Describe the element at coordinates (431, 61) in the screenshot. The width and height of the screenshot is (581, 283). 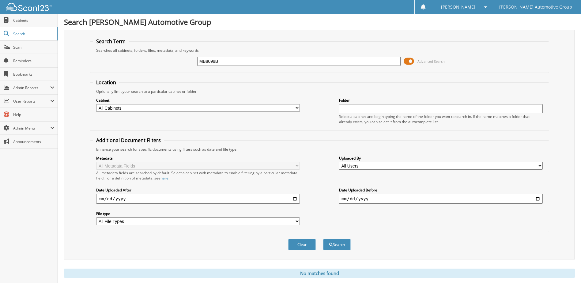
I see `span: Advanced Search` at that location.